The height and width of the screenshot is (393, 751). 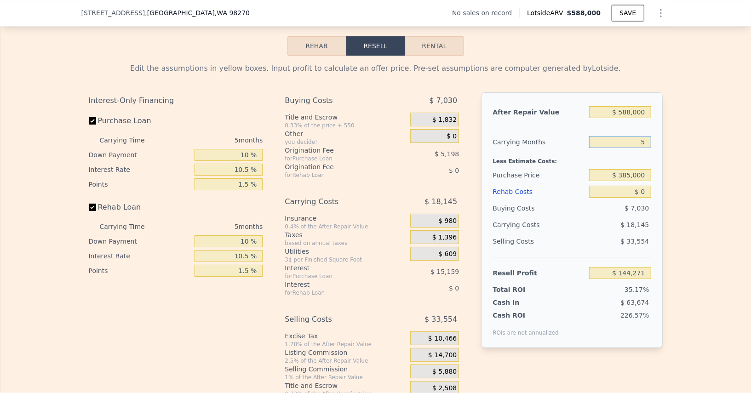 What do you see at coordinates (140, 121) in the screenshot?
I see `label: Purchase Loan` at bounding box center [140, 121].